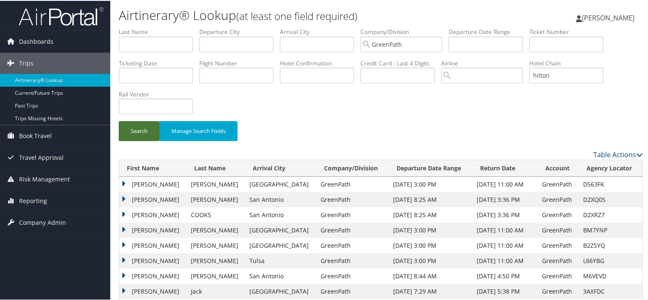  What do you see at coordinates (41, 157) in the screenshot?
I see `span: Travel Approval` at bounding box center [41, 157].